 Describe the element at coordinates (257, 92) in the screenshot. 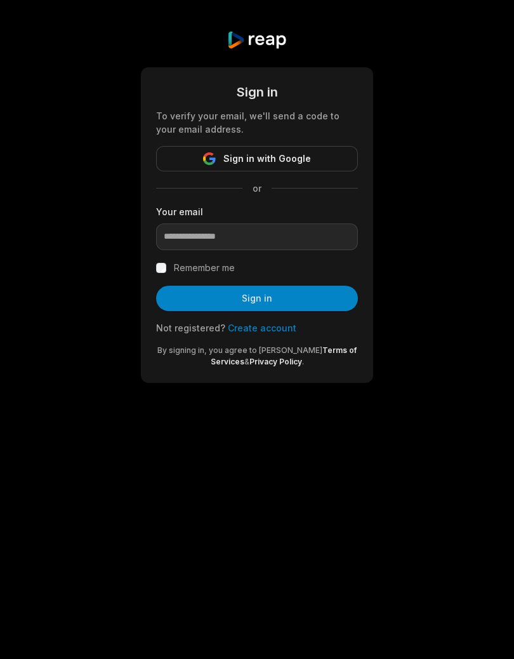

I see `div: Sign in` at that location.